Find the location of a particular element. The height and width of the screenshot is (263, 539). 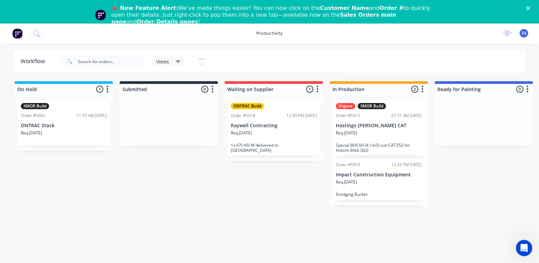

b: 📣 New Feature Alert: is located at coordinates (145, 8).